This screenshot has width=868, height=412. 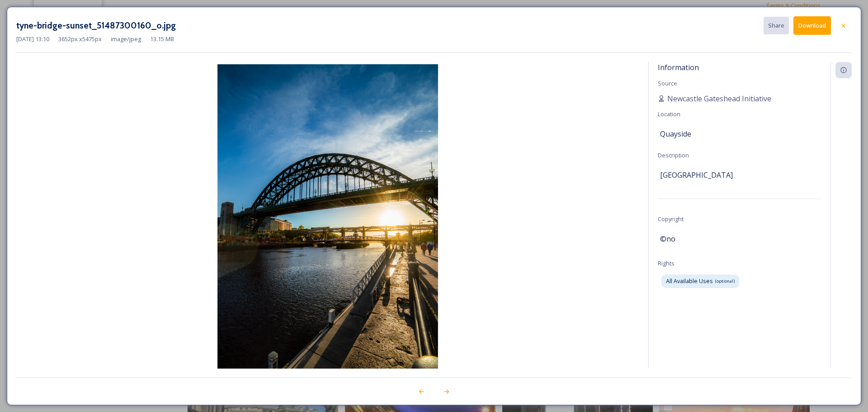 I want to click on button: Download, so click(x=812, y=26).